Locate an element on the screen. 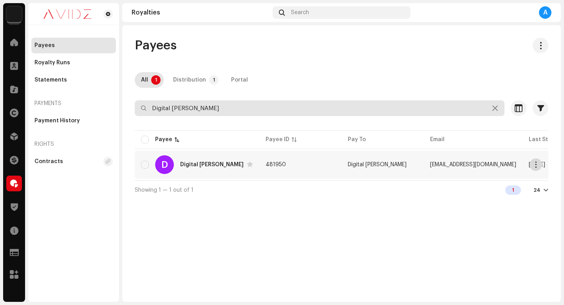  span: Payees is located at coordinates (156, 45).